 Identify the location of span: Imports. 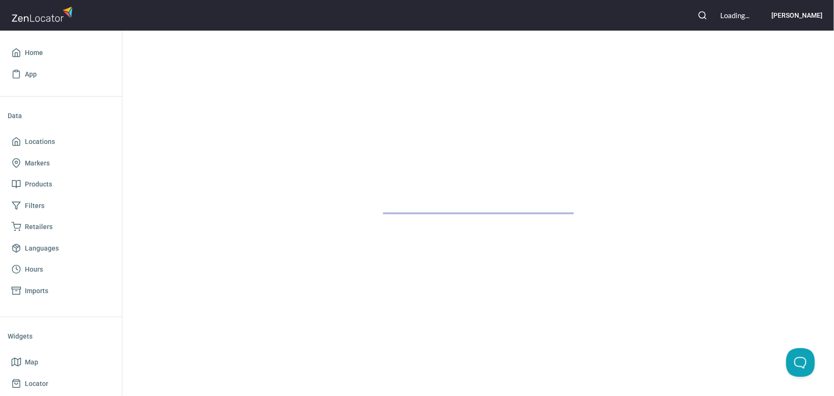
(36, 291).